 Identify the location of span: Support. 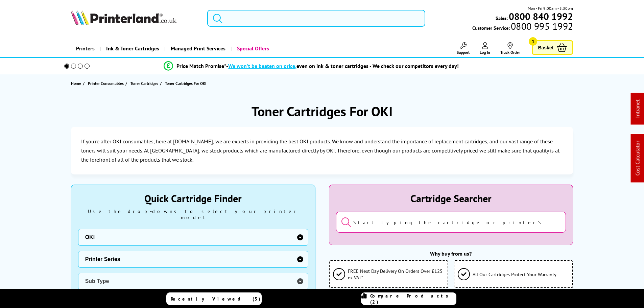
(463, 52).